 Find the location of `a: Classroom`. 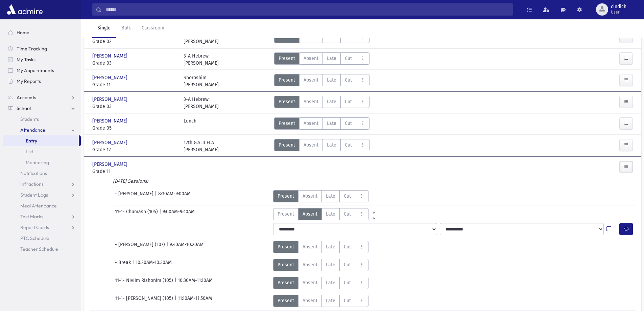

a: Classroom is located at coordinates (153, 28).